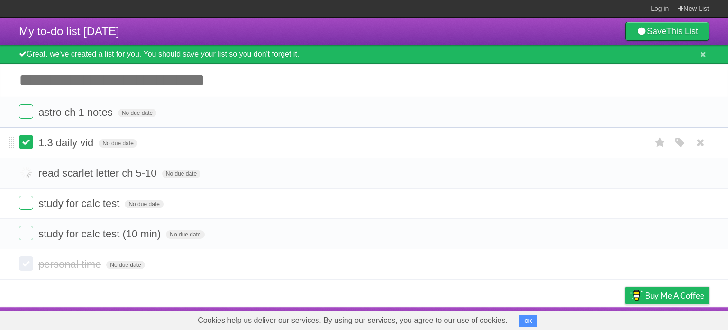  Describe the element at coordinates (528, 321) in the screenshot. I see `button: OK` at that location.